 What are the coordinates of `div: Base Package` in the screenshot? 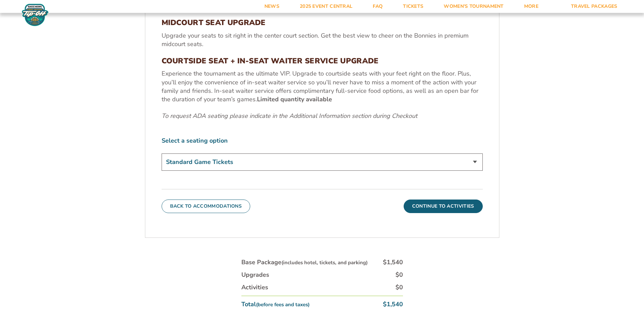 It's located at (305, 262).